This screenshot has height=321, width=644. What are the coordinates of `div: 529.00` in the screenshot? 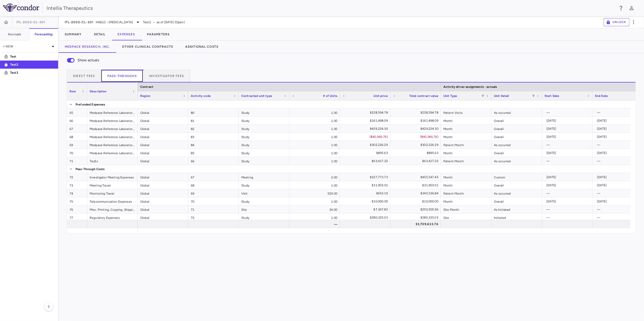 It's located at (314, 193).